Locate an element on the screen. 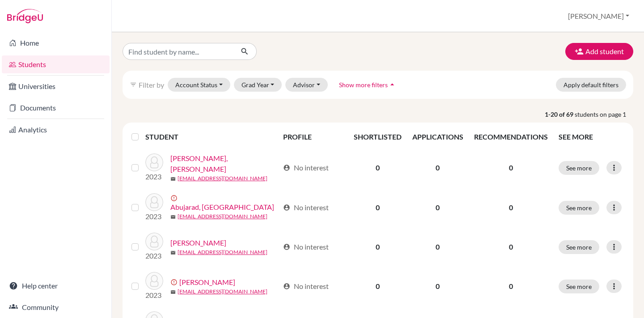  input: Find student by name... is located at coordinates (178, 51).